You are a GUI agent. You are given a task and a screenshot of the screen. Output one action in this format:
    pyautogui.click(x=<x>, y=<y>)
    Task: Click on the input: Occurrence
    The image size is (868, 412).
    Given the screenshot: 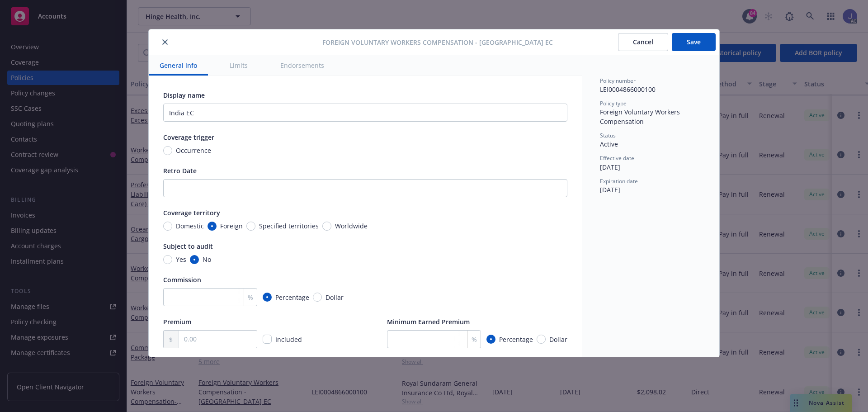 What is the action you would take?
    pyautogui.click(x=168, y=151)
    